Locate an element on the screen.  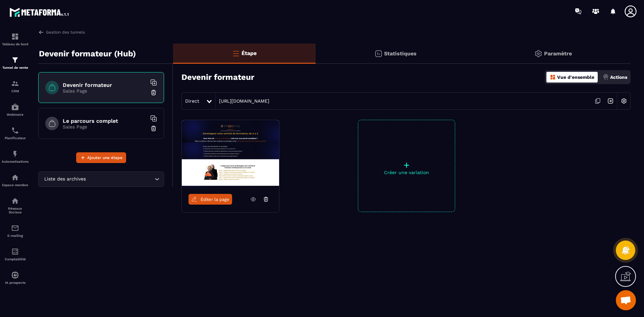
button: Ajouter une étape is located at coordinates (101, 157).